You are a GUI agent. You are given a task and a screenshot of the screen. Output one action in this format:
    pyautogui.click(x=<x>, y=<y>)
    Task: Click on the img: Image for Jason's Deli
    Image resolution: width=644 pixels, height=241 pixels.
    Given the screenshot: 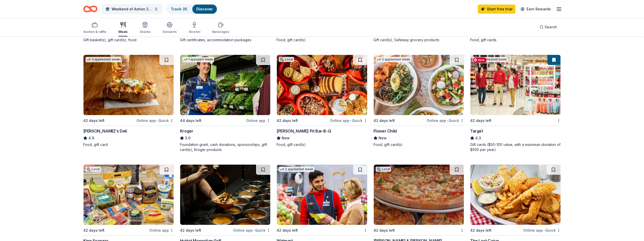 What is the action you would take?
    pyautogui.click(x=129, y=85)
    